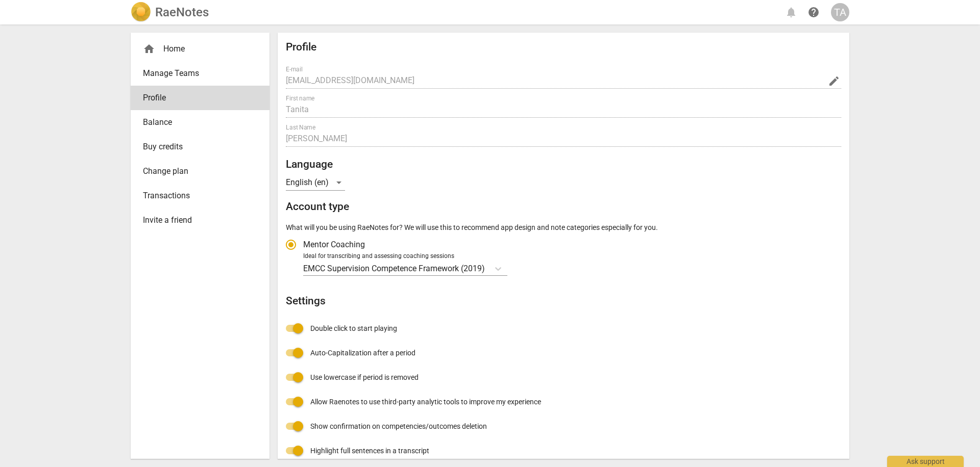 This screenshot has width=980, height=467. Describe the element at coordinates (200, 196) in the screenshot. I see `a: Transactions` at that location.